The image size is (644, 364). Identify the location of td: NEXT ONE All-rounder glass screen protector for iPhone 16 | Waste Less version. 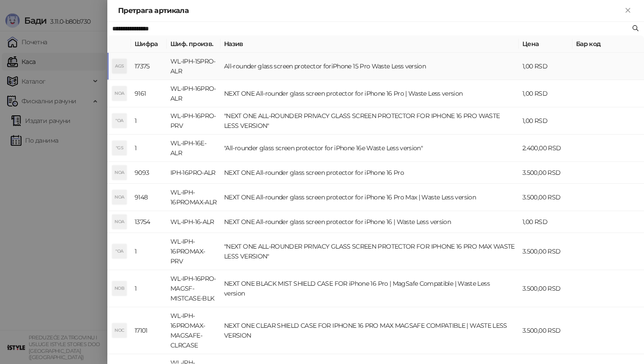
(370, 222).